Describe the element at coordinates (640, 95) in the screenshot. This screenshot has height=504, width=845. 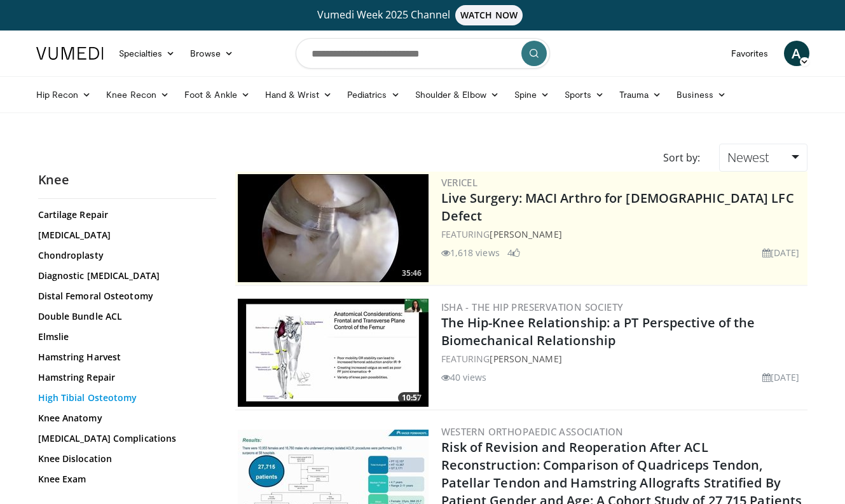
I see `a: Trauma` at that location.